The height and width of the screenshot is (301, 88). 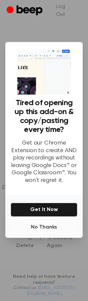 I want to click on p: Get our Chrome Extension to create AND play recordings without leaving Google Docs™ or Google Cla..., so click(x=44, y=162).